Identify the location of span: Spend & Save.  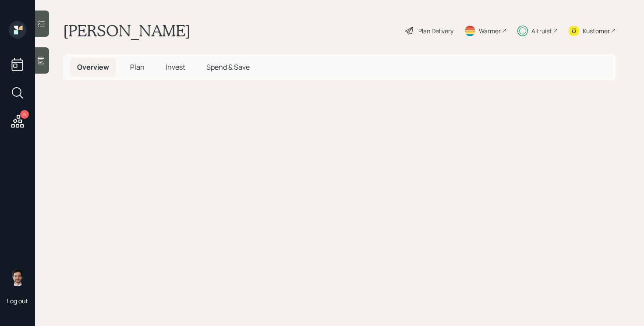
(228, 67).